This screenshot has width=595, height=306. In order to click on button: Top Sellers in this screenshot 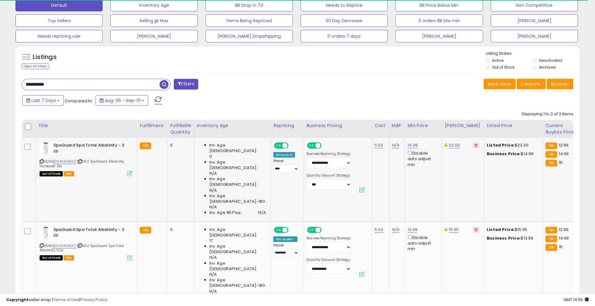, I will do `click(59, 21)`.